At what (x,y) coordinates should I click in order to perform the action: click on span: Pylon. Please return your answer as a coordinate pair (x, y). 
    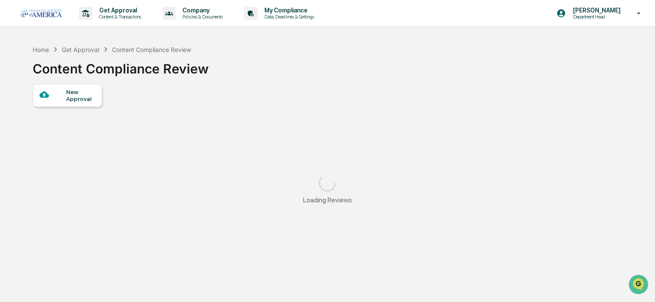
    Looking at the image, I should click on (94, 149).